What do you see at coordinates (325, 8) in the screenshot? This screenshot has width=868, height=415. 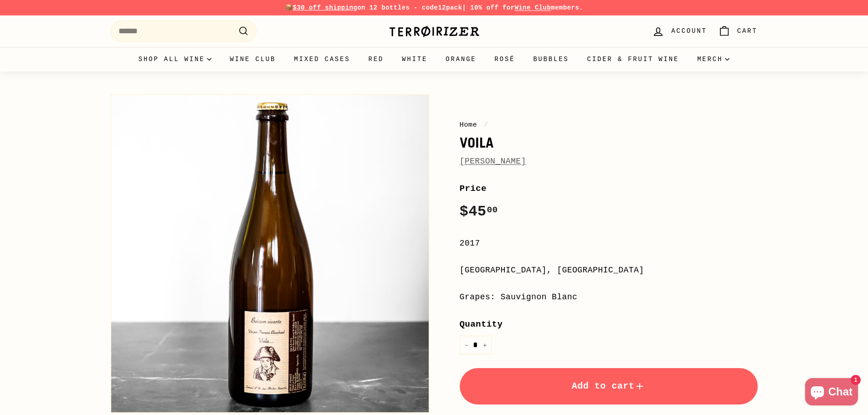 I see `span: $30 off shipping` at bounding box center [325, 8].